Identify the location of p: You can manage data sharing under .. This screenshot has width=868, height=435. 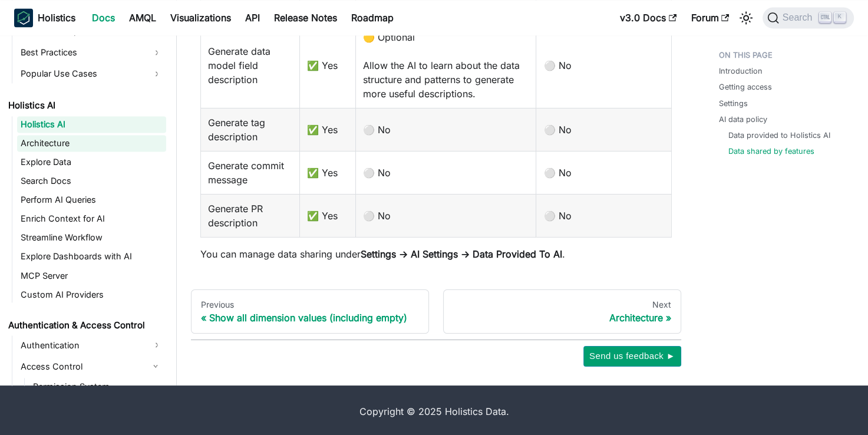
(436, 254).